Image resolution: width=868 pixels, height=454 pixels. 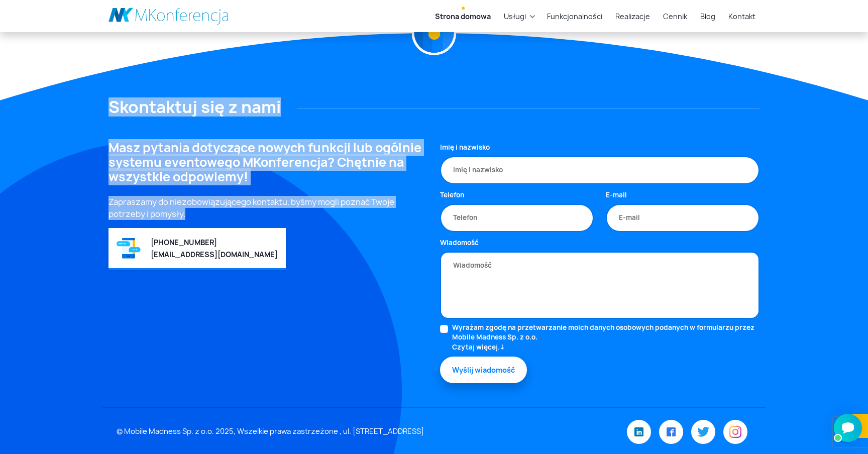 I want to click on button: Wyślij wiadomość, so click(x=483, y=369).